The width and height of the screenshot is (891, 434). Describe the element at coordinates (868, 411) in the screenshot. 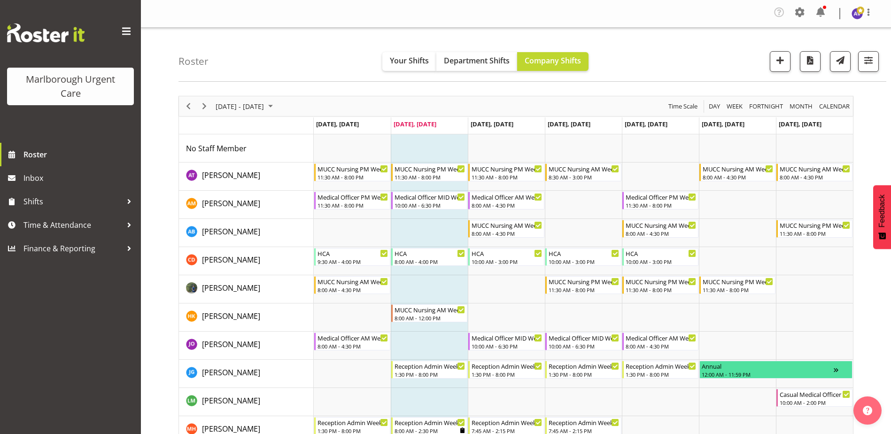

I see `img: help-xxl-2.png` at that location.